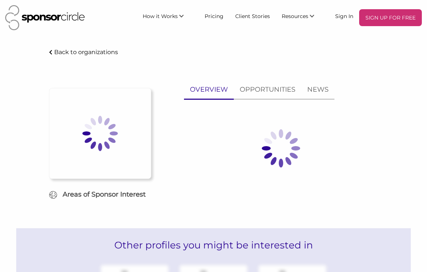 This screenshot has height=272, width=427. Describe the element at coordinates (53, 195) in the screenshot. I see `img: Globe Icon` at that location.